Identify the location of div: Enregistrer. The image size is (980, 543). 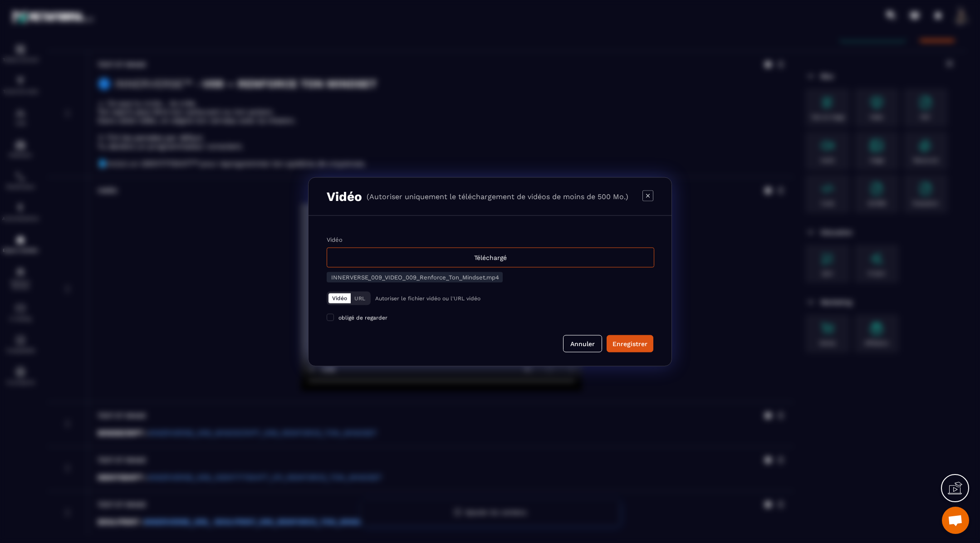
(630, 343).